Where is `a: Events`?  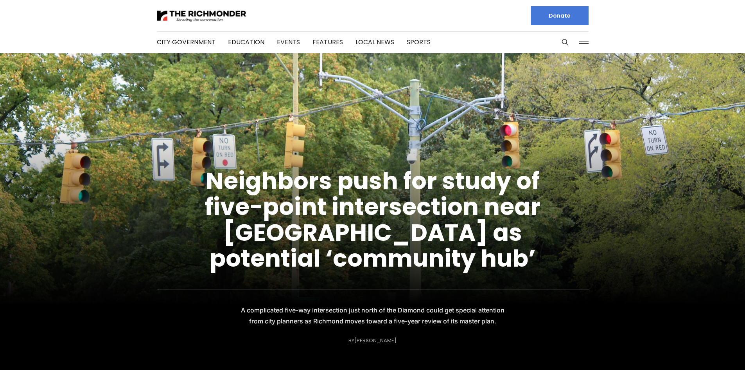 a: Events is located at coordinates (288, 42).